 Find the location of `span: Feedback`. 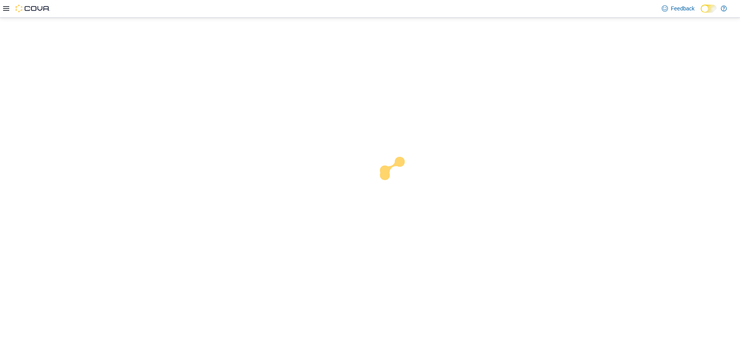

span: Feedback is located at coordinates (683, 8).